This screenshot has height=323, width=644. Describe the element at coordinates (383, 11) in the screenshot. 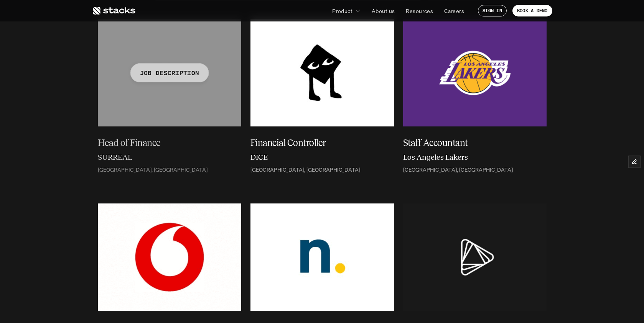

I see `a: About us` at that location.